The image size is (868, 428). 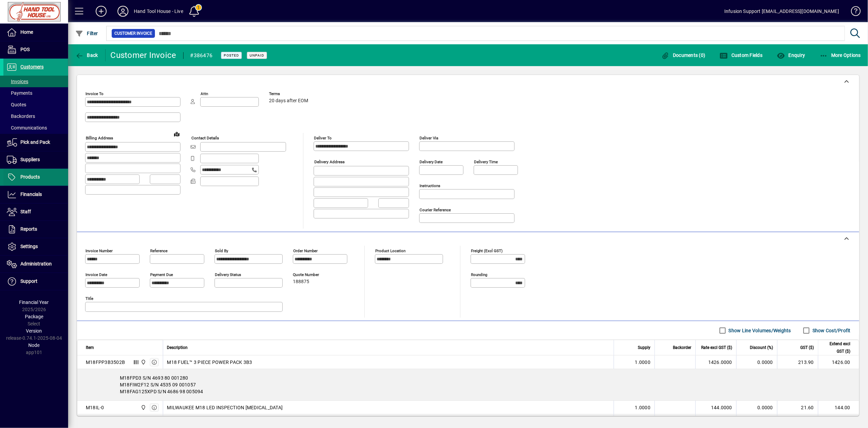 I want to click on mat-label: Reference, so click(x=158, y=251).